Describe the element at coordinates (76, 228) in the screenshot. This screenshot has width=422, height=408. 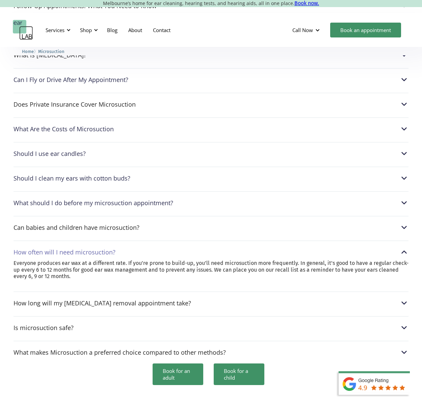
I see `div: Can babies and children have microsuction?` at that location.